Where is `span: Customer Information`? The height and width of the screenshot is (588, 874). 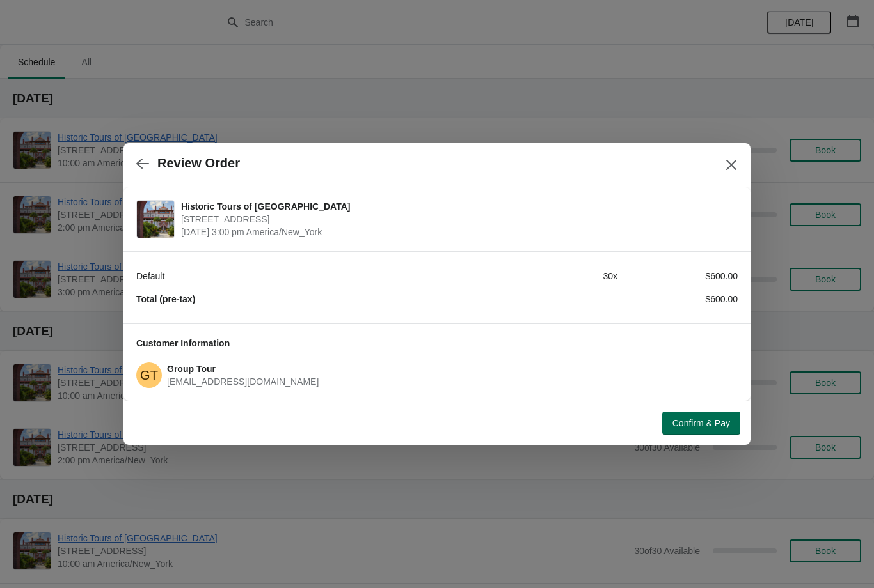
span: Customer Information is located at coordinates (183, 343).